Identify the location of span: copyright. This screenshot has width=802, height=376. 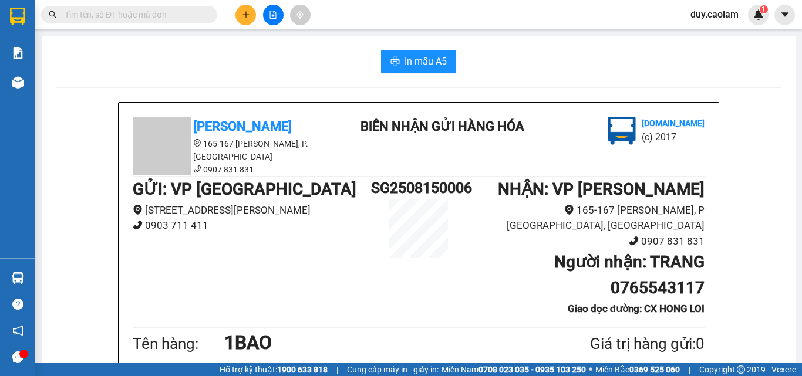
(741, 370).